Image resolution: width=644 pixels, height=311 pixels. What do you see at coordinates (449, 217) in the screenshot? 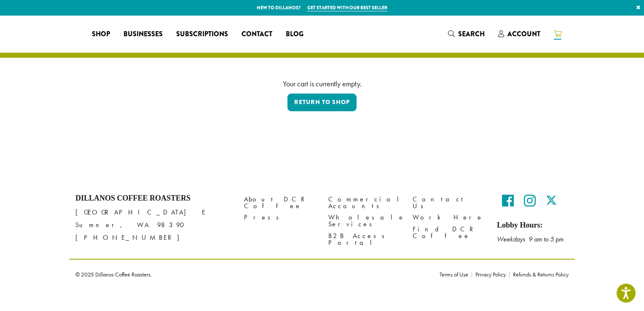
I see `a: Work Here` at bounding box center [449, 217].